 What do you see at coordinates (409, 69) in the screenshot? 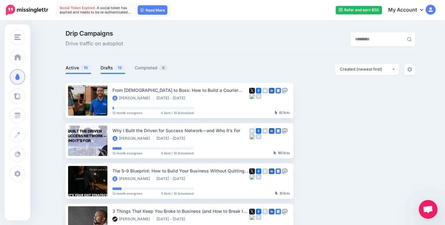
I see `img: settings-grey.png` at bounding box center [409, 69].